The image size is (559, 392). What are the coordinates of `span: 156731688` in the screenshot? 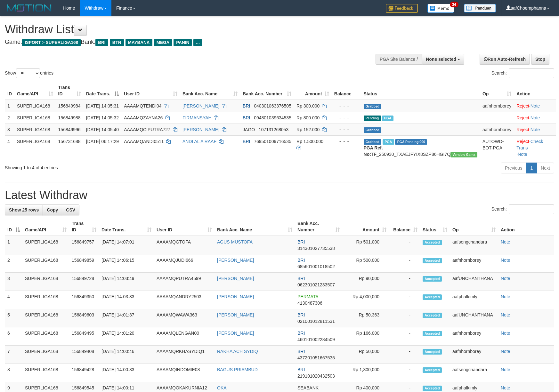 It's located at (70, 141).